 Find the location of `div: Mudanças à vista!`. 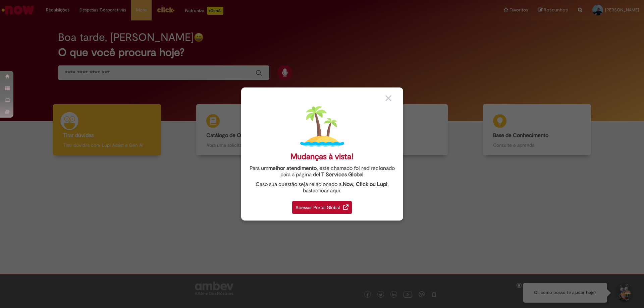

div: Mudanças à vista! is located at coordinates (322, 157).